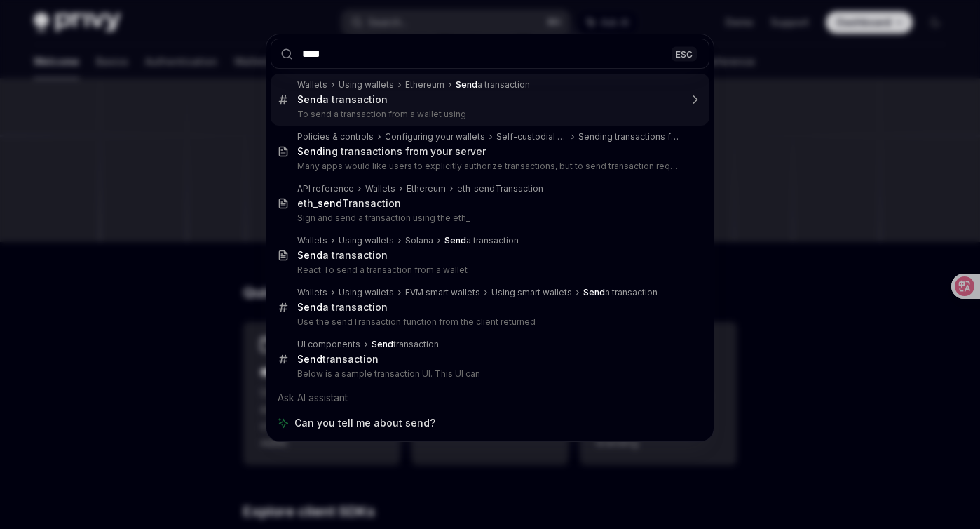 The width and height of the screenshot is (980, 529). Describe the element at coordinates (489, 374) in the screenshot. I see `p: Below is a sample transaction UI. This UI can` at that location.